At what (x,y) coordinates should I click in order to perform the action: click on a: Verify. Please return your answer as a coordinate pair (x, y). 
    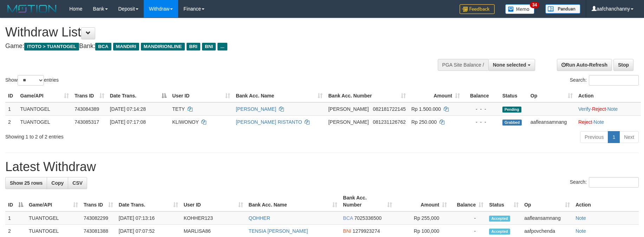
    Looking at the image, I should click on (584, 109).